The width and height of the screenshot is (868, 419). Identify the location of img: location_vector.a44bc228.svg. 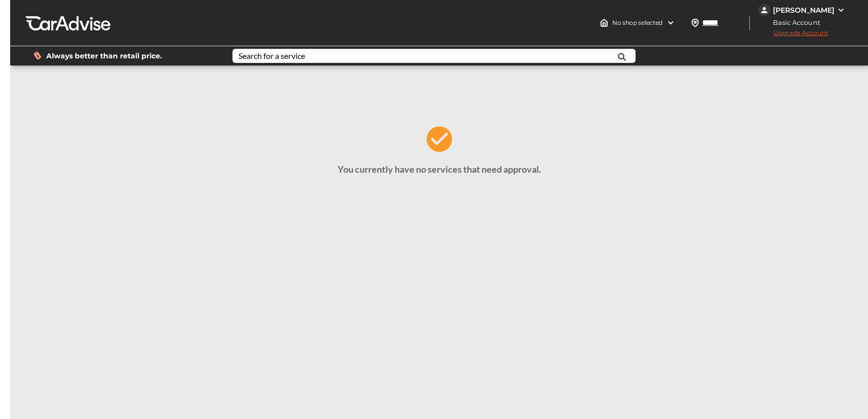
(695, 23).